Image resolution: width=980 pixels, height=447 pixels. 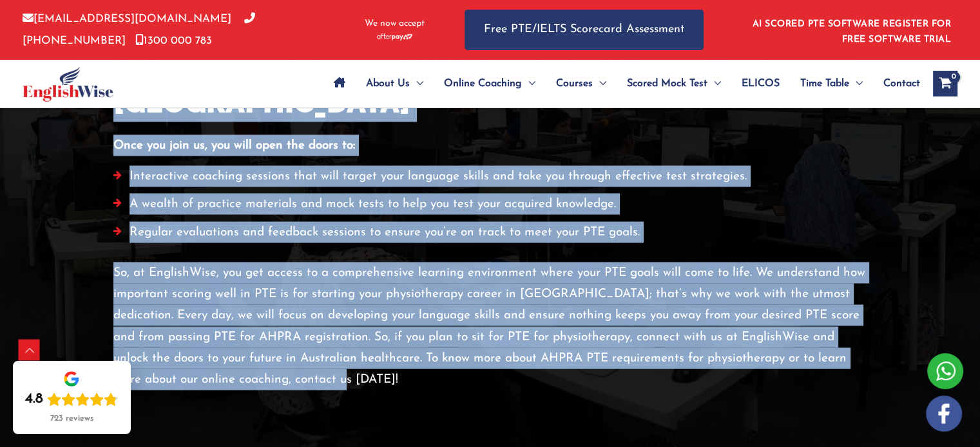 What do you see at coordinates (490, 236) in the screenshot?
I see `li: Regular evaluations and feedback sessions to ensure you’re on track to meet your PTE goals.` at bounding box center [490, 236].